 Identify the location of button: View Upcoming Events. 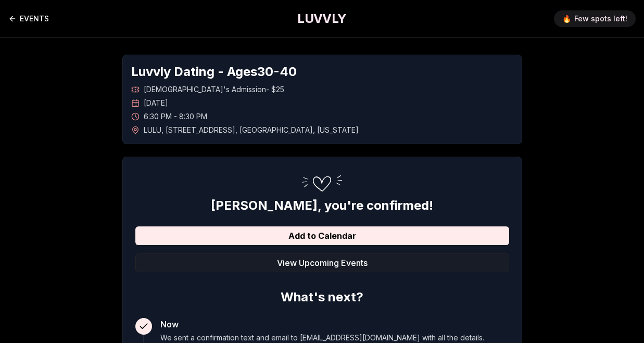
(322, 263).